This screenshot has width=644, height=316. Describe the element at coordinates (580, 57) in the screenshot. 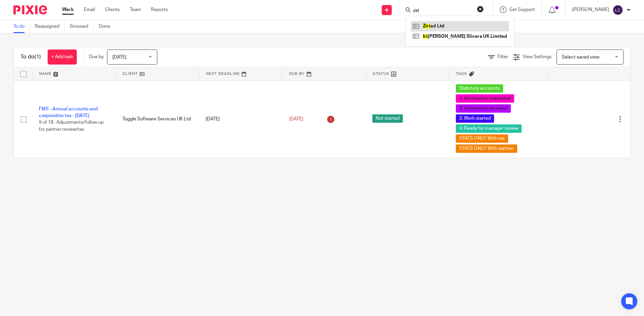

I see `span: Select saved view` at that location.